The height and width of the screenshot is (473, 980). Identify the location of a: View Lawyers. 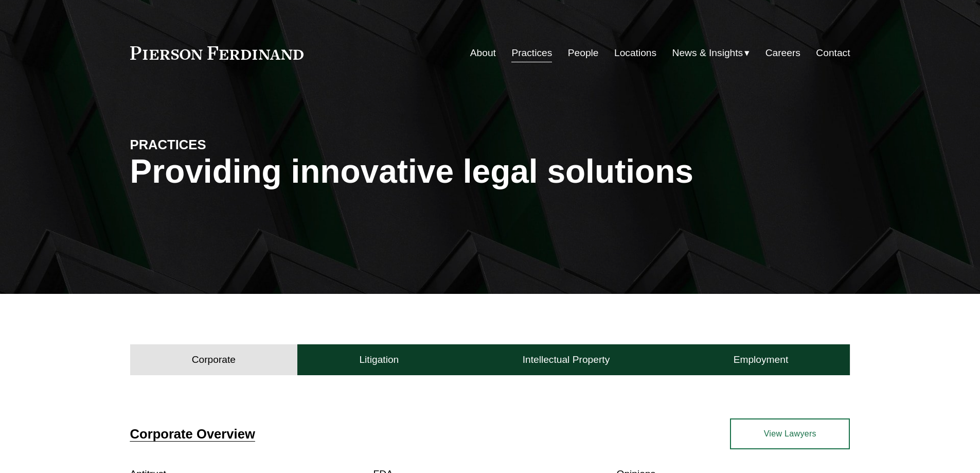
(789, 434).